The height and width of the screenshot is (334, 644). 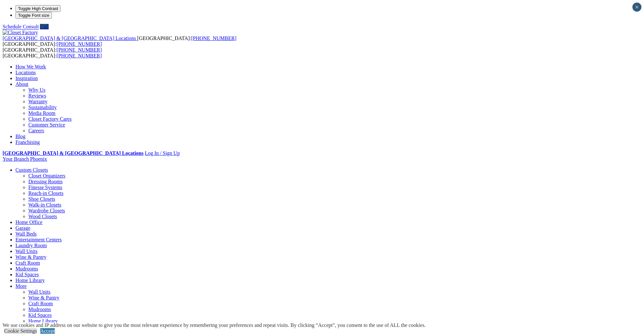 I want to click on a: More menu text will display only on big screen, so click(x=21, y=286).